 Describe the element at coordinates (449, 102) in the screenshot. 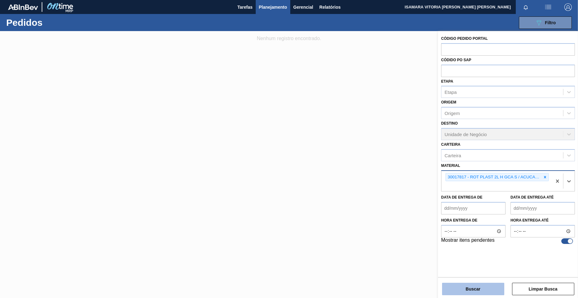

I see `label: Origem` at that location.